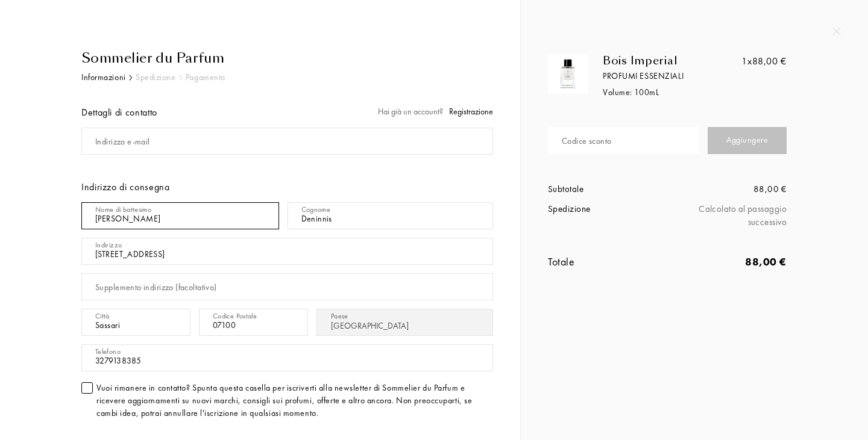 The width and height of the screenshot is (868, 440). What do you see at coordinates (316, 209) in the screenshot?
I see `font: Cognome` at bounding box center [316, 209].